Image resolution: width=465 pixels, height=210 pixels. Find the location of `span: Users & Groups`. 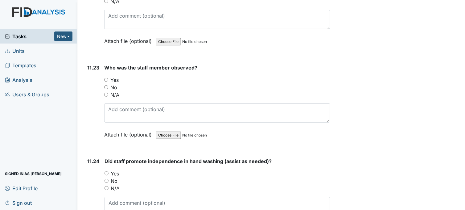

span: Users & Groups is located at coordinates (27, 94).